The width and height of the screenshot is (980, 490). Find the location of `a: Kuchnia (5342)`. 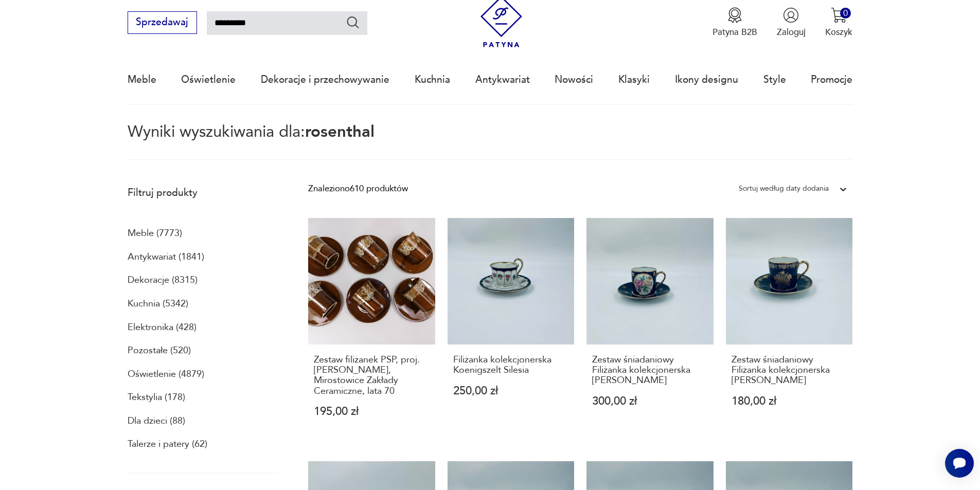

a: Kuchnia (5342) is located at coordinates (158, 304).